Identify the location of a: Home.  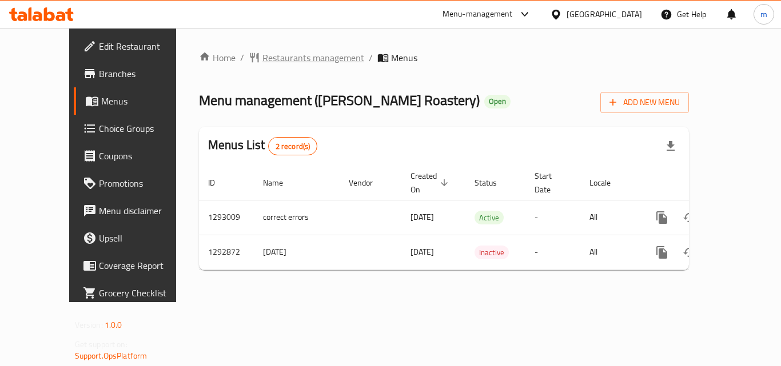
(217, 58).